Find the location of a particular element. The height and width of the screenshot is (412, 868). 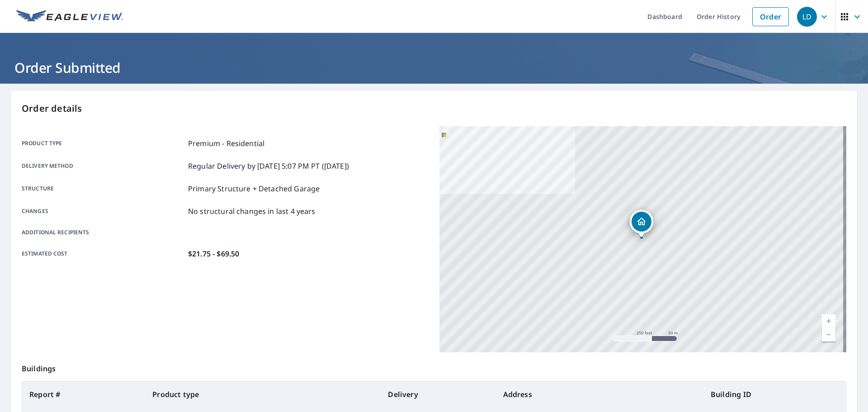

p: Product type is located at coordinates (103, 143).